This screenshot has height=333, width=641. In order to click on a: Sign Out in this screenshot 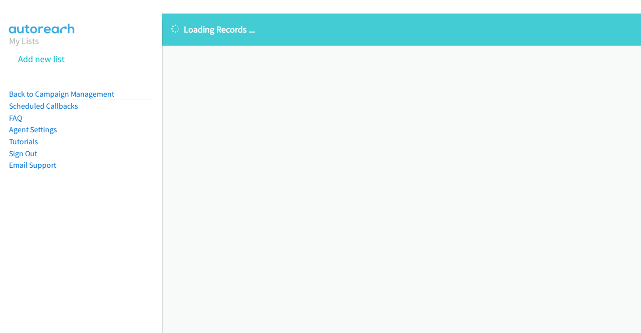, I will do `click(23, 153)`.